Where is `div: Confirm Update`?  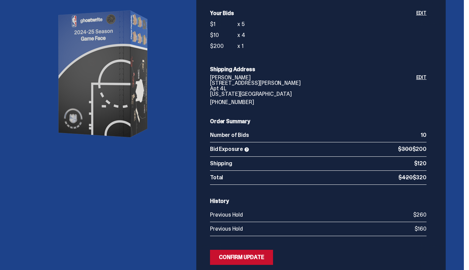
div: Confirm Update is located at coordinates (241, 257).